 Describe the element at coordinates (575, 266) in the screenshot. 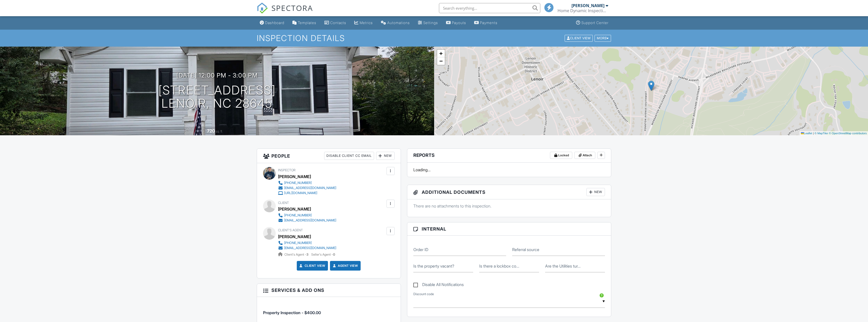

I see `input: Are the Utilities turned on?` at that location.